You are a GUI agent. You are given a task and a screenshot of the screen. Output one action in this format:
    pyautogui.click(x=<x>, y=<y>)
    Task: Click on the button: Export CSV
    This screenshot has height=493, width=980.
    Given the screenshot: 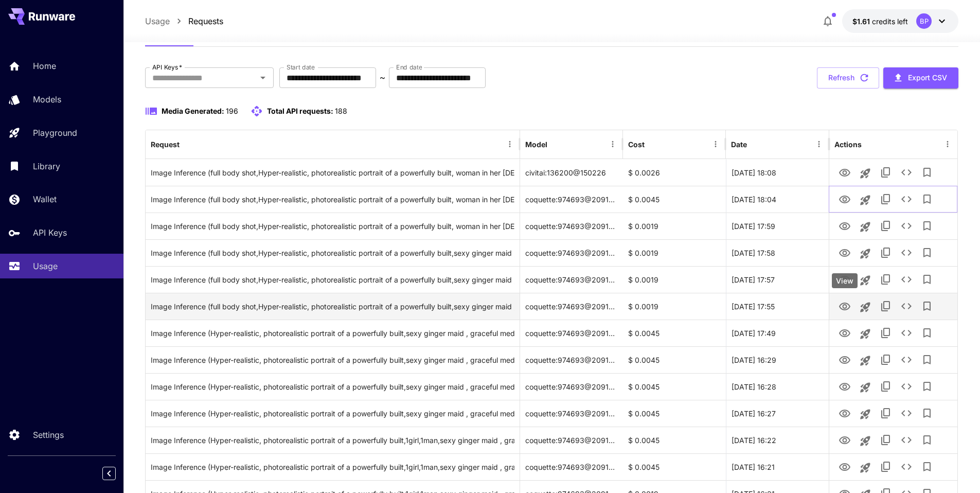 What is the action you would take?
    pyautogui.click(x=920, y=78)
    